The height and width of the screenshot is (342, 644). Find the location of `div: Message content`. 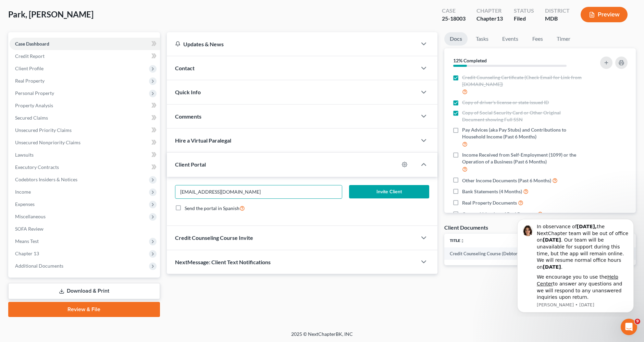

div: Message content is located at coordinates (76, 49).